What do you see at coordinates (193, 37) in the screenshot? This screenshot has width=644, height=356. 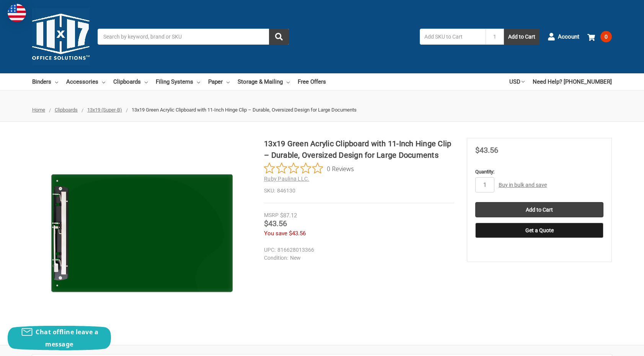 I see `input: Search by keyword, brand or SKU` at bounding box center [193, 37].